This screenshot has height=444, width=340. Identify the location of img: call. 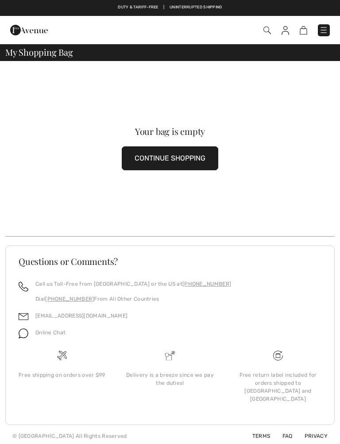
(23, 287).